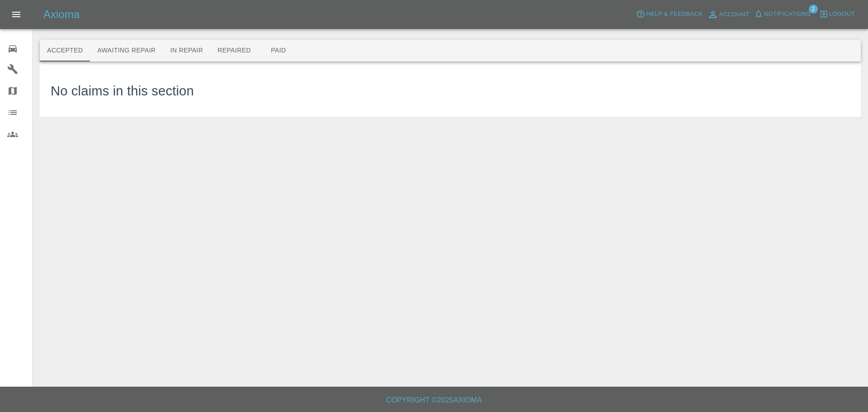 This screenshot has height=412, width=868. What do you see at coordinates (728, 15) in the screenshot?
I see `a: Account` at bounding box center [728, 15].